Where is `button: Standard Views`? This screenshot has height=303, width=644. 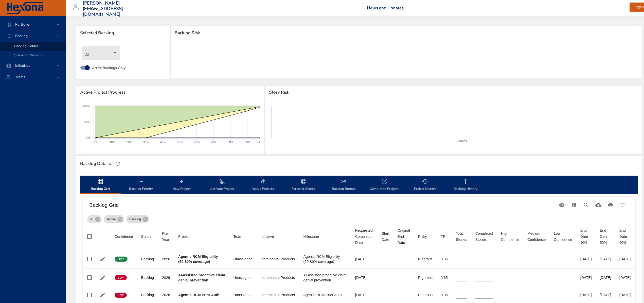 button: Standard Views is located at coordinates (562, 205).